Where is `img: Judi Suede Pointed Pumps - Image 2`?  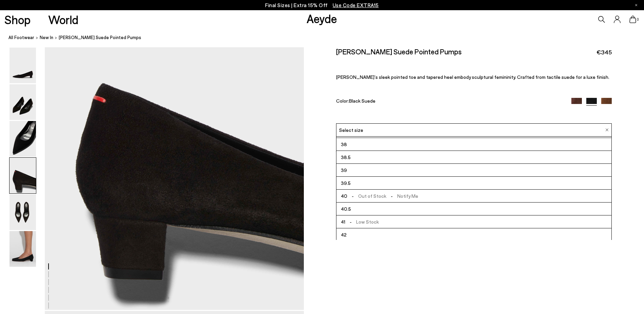
img: Judi Suede Pointed Pumps - Image 2 is located at coordinates (23, 102).